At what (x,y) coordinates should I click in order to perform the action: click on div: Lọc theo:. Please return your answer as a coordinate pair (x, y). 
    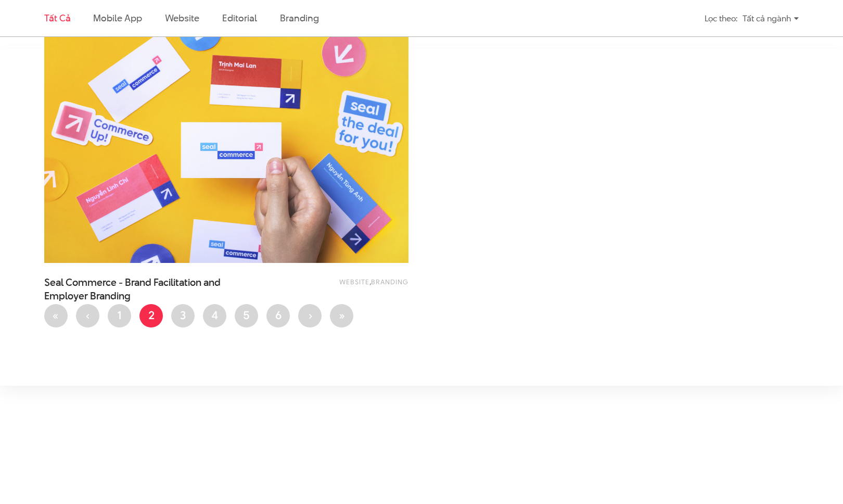
    Looking at the image, I should click on (721, 18).